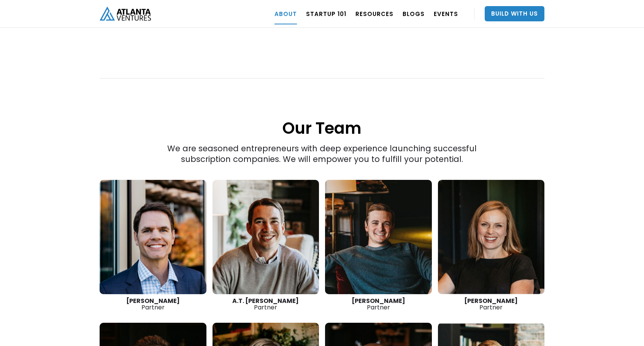 The width and height of the screenshot is (644, 346). I want to click on a: Startup 101, so click(326, 14).